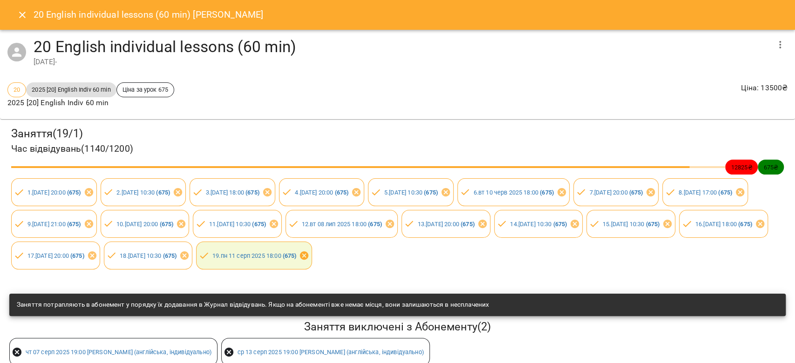 The height and width of the screenshot is (363, 795). Describe the element at coordinates (145, 89) in the screenshot. I see `span: Ціна за урок 675` at that location.